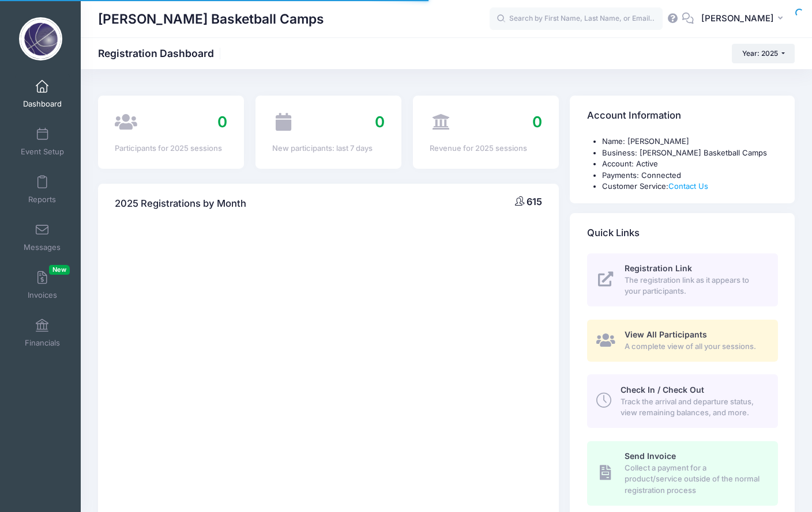 This screenshot has width=812, height=512. What do you see at coordinates (328, 149) in the screenshot?
I see `div: New participants: last 7 days` at bounding box center [328, 149].